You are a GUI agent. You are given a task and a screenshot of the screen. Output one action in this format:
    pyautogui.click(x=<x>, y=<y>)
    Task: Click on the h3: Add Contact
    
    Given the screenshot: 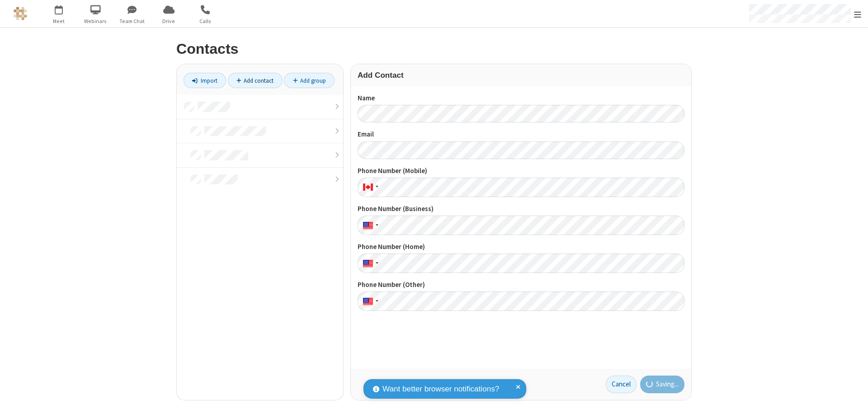 What is the action you would take?
    pyautogui.click(x=521, y=75)
    